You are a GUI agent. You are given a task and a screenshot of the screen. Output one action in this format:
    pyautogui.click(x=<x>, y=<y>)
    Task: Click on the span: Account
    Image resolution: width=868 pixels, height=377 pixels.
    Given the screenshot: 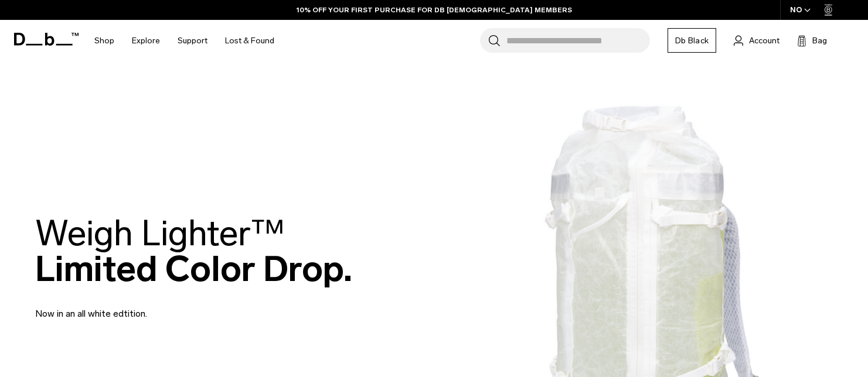 What is the action you would take?
    pyautogui.click(x=764, y=40)
    